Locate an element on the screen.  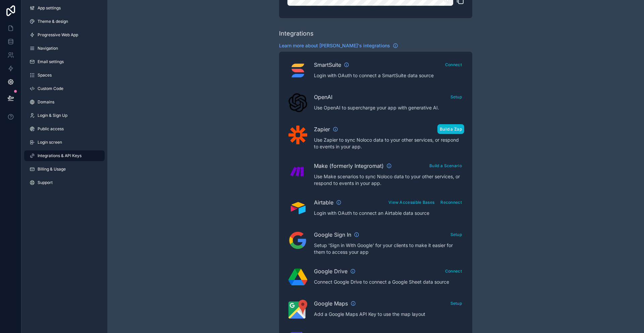
span: Domains is located at coordinates (46, 102).